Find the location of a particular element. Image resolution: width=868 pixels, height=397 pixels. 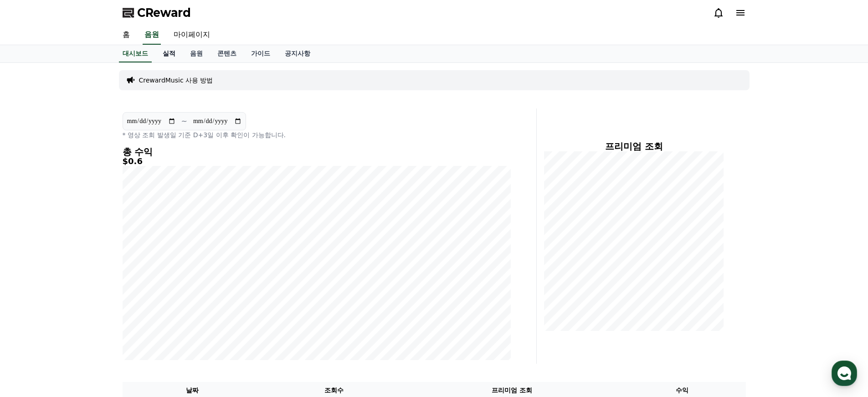

a: 가이드 is located at coordinates (260, 54).